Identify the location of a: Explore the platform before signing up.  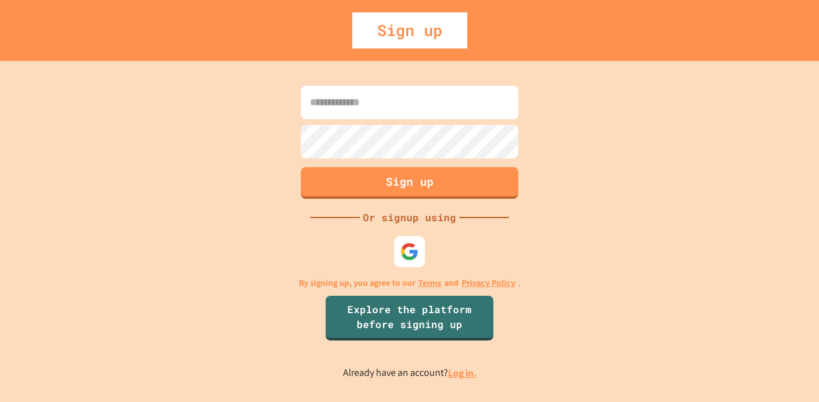
(410, 318).